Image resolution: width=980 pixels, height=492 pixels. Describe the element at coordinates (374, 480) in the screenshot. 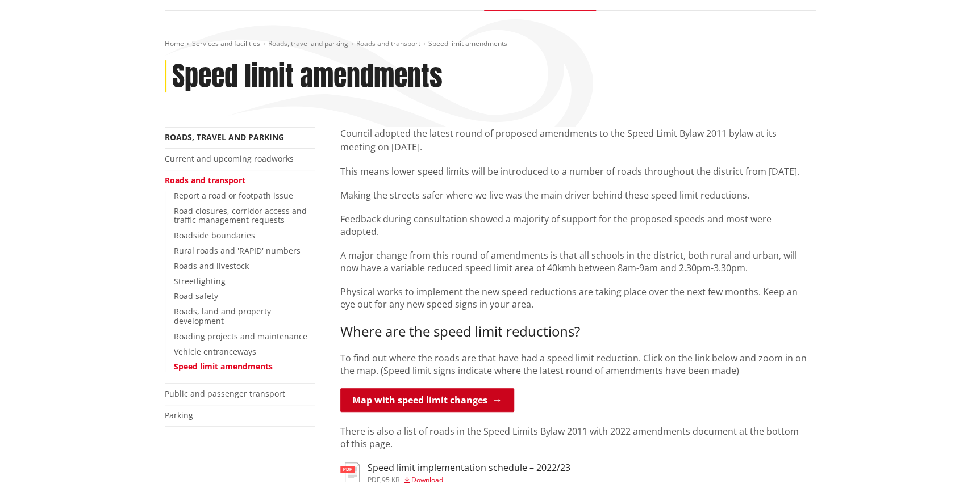

I see `span: pdf` at that location.